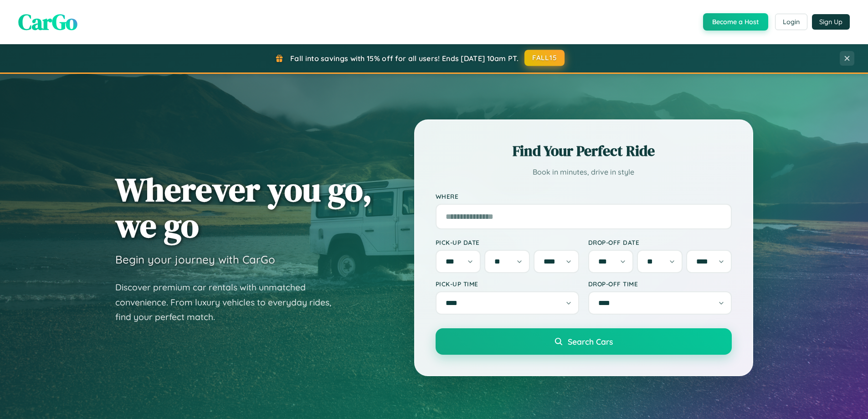 The width and height of the screenshot is (868, 419). I want to click on p: Discover premium car rentals with unmatched convenience. From luxury vehicles to everyday rides, ..., so click(229, 302).